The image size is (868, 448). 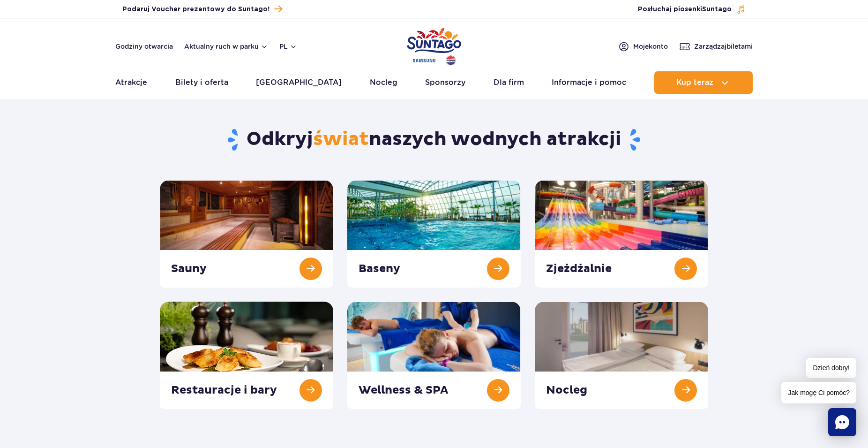 I want to click on a: Podaruj Voucher prezentowy do Suntago!, so click(x=202, y=9).